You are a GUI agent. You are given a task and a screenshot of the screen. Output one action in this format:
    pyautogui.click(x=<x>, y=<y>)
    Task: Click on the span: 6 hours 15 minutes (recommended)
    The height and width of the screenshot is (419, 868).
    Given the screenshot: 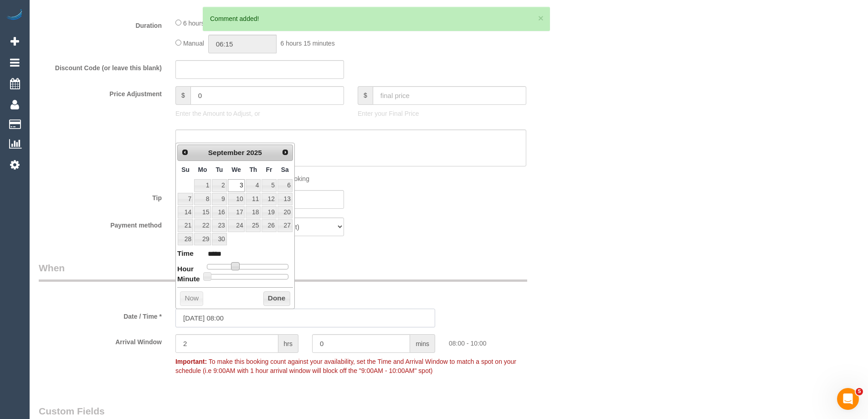 What is the action you would take?
    pyautogui.click(x=234, y=23)
    